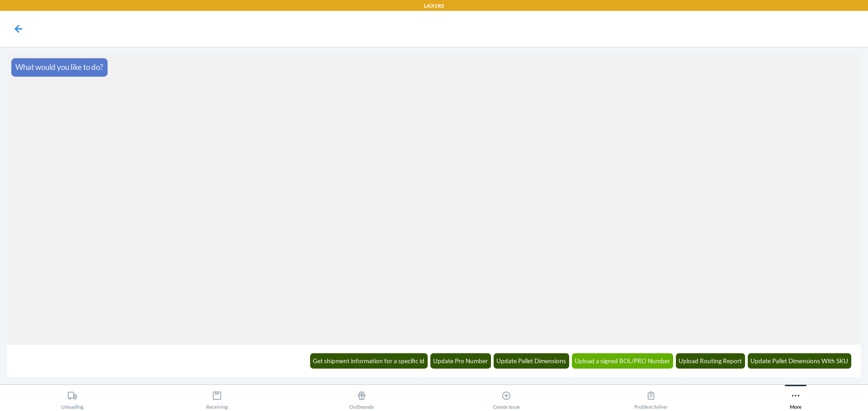 The image size is (868, 411). What do you see at coordinates (217, 397) in the screenshot?
I see `button: Receiving` at bounding box center [217, 397].